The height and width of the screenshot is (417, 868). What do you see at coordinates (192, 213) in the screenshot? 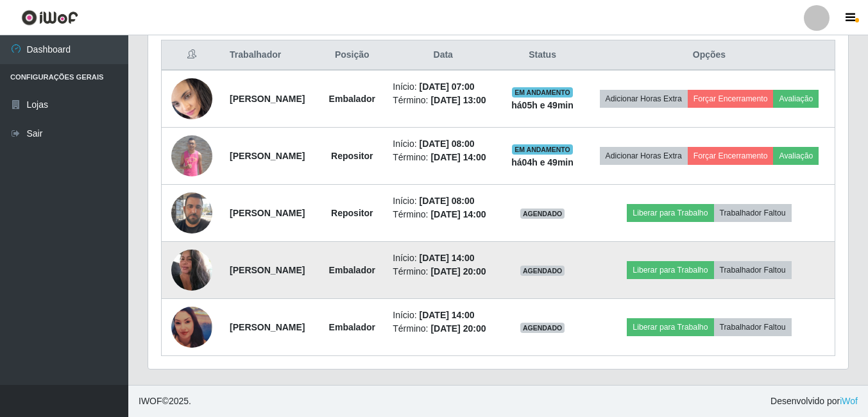
I see `img: 1738426207114.jpeg` at bounding box center [192, 213].